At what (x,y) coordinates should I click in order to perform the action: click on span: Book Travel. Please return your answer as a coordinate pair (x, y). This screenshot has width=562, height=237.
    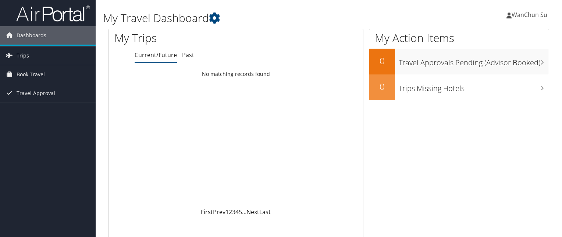
    Looking at the image, I should click on (31, 74).